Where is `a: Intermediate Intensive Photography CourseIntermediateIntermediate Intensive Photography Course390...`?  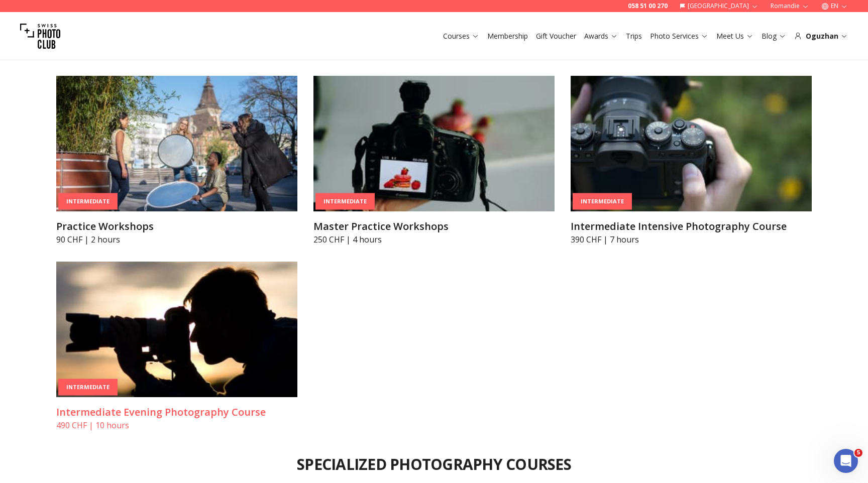 a: Intermediate Intensive Photography CourseIntermediateIntermediate Intensive Photography Course390... is located at coordinates (691, 160).